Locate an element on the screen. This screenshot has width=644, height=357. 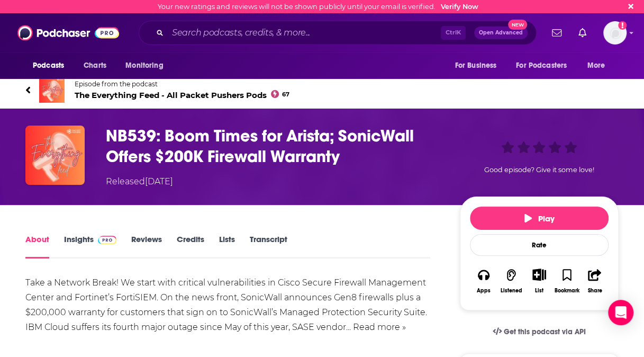
button: Play is located at coordinates (539, 218).